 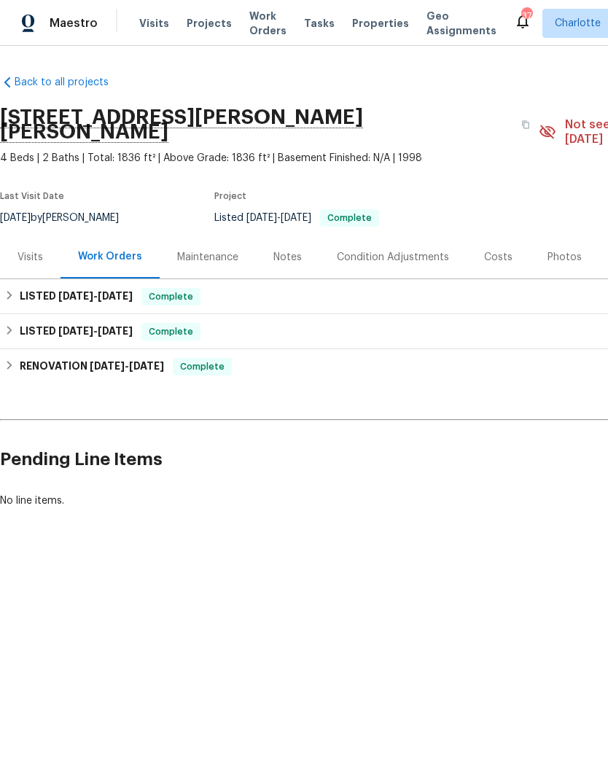 I want to click on span: Work Orders, so click(x=267, y=23).